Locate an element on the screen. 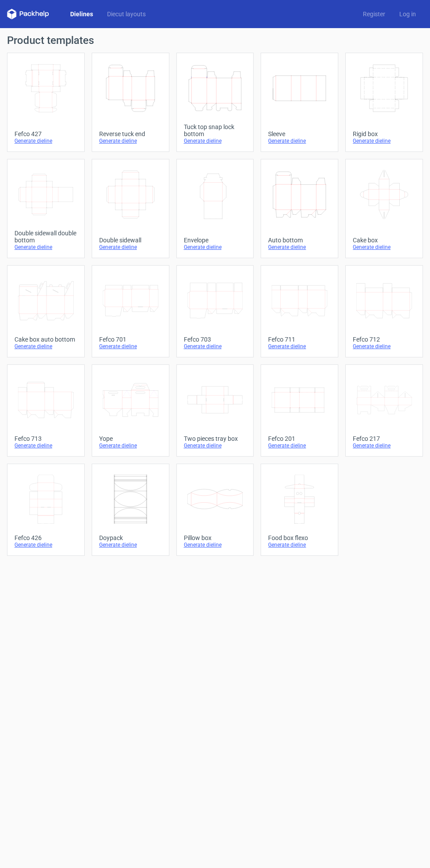  a: Fefco 713Generate dieline is located at coordinates (46, 411).